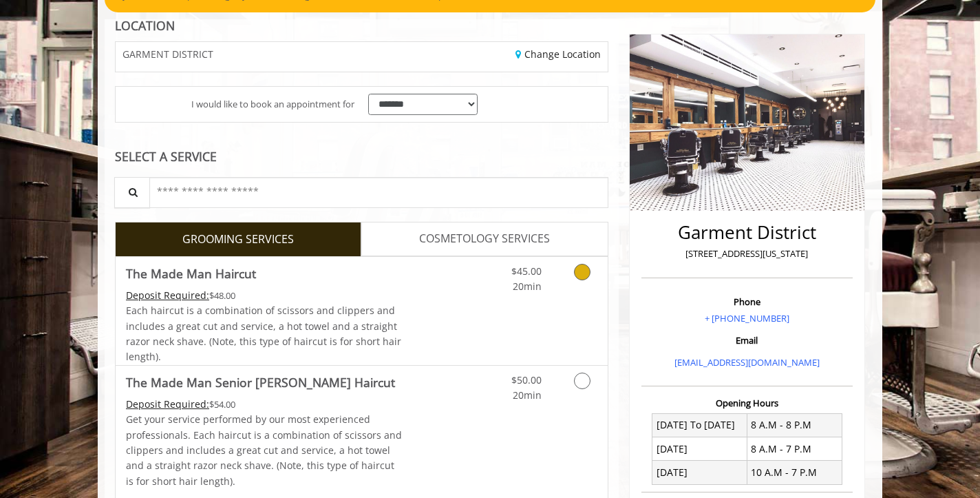 The height and width of the screenshot is (498, 980). What do you see at coordinates (747, 232) in the screenshot?
I see `h2: Garment District` at bounding box center [747, 232].